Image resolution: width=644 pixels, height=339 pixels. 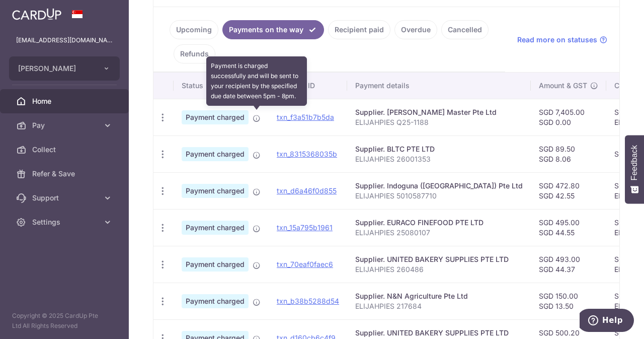 I want to click on span: Refer & Save, so click(x=66, y=174).